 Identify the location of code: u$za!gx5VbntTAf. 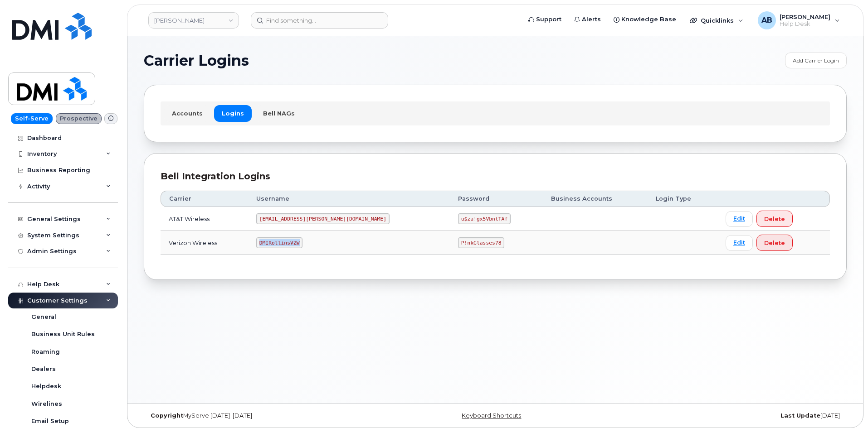
(485, 219).